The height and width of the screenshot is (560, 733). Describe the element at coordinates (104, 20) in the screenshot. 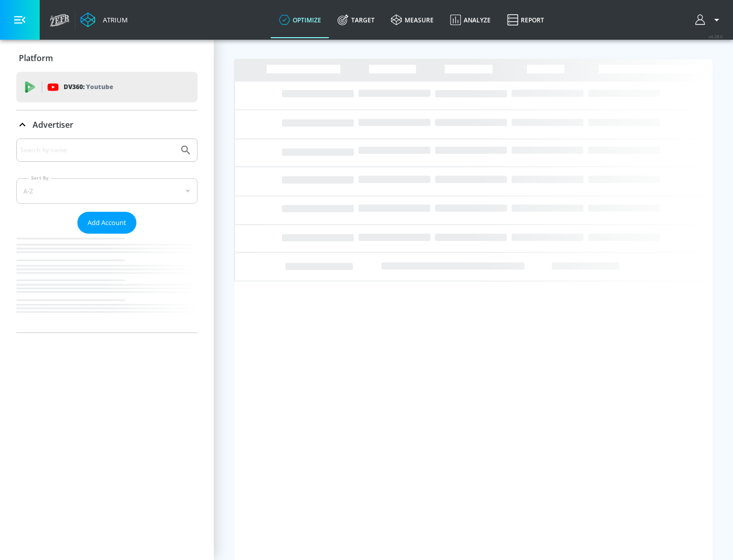

I see `a: Atrium` at that location.